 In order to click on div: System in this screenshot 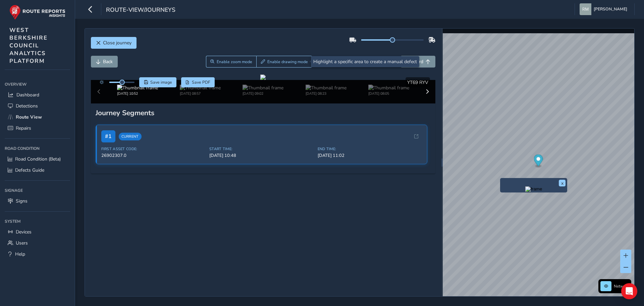, I will do `click(37, 221)`.